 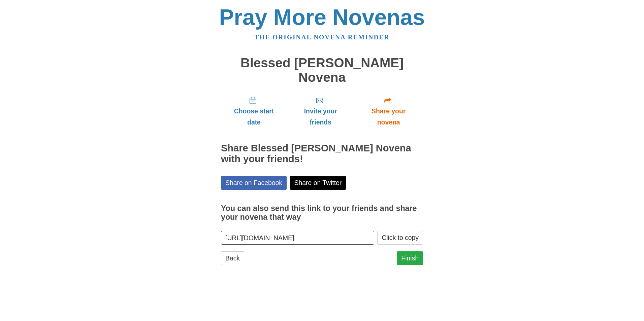 What do you see at coordinates (254, 111) in the screenshot?
I see `a: Choose start date` at bounding box center [254, 111].